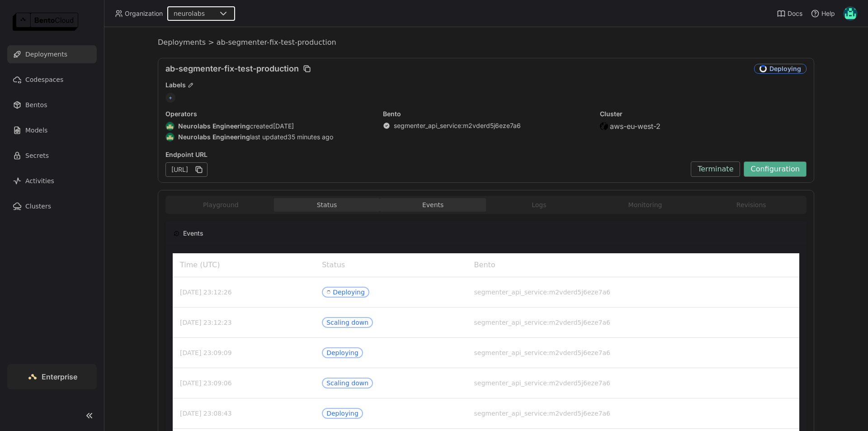  I want to click on div: ab-segmenter-fix-test-production, so click(276, 43).